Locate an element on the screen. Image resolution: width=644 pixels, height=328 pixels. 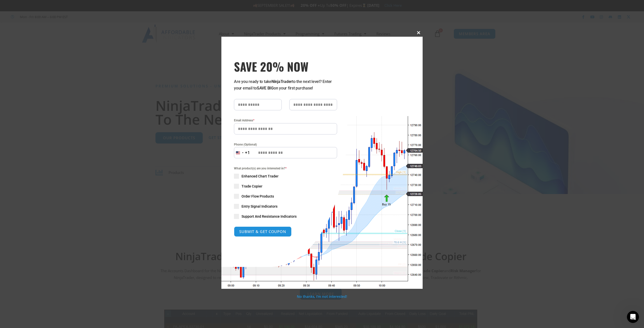
strong: NinjaTrader is located at coordinates (282, 81).